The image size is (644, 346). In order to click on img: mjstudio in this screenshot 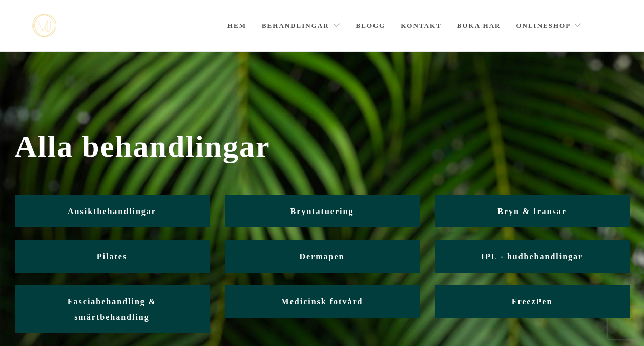, I will do `click(44, 26)`.